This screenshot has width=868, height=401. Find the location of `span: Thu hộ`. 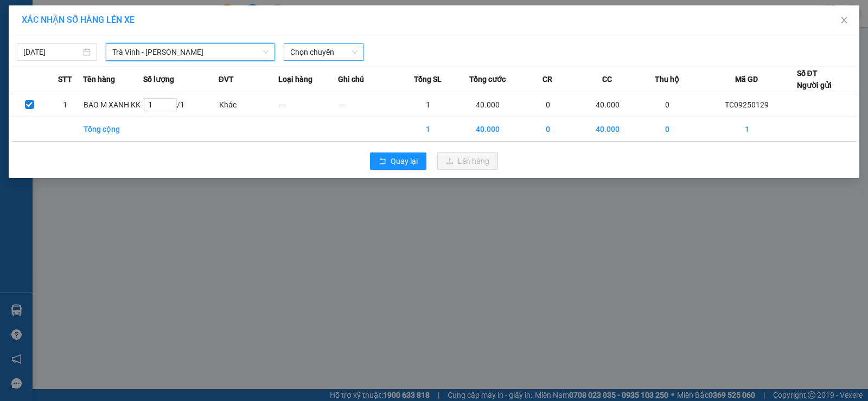

span: Thu hộ is located at coordinates (667, 79).